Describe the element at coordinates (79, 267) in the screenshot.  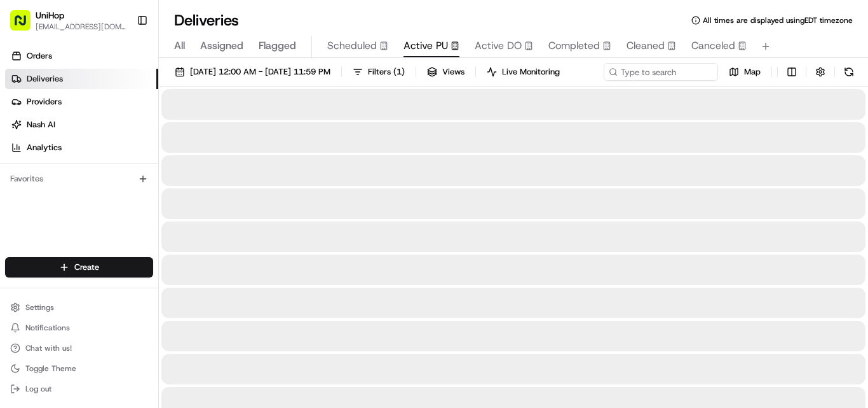
I see `button: Create` at that location.